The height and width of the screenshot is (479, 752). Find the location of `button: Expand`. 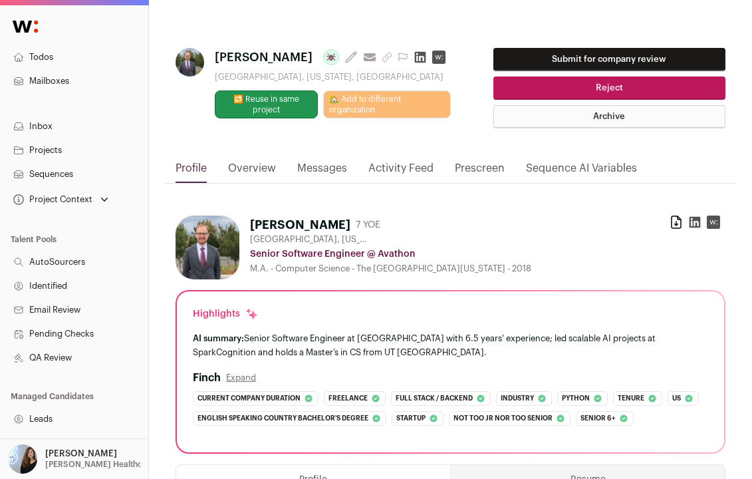

button: Expand is located at coordinates (241, 378).